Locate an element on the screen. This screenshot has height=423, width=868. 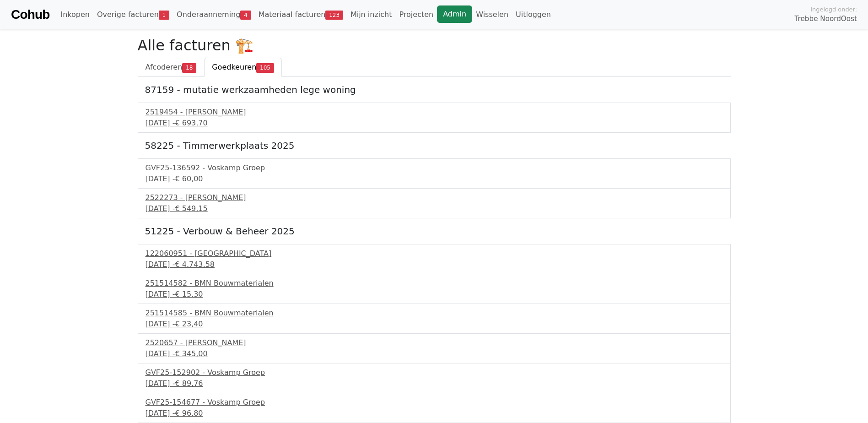
h5: 87159 - mutatie werkzaamheden lege woning is located at coordinates (435, 90).